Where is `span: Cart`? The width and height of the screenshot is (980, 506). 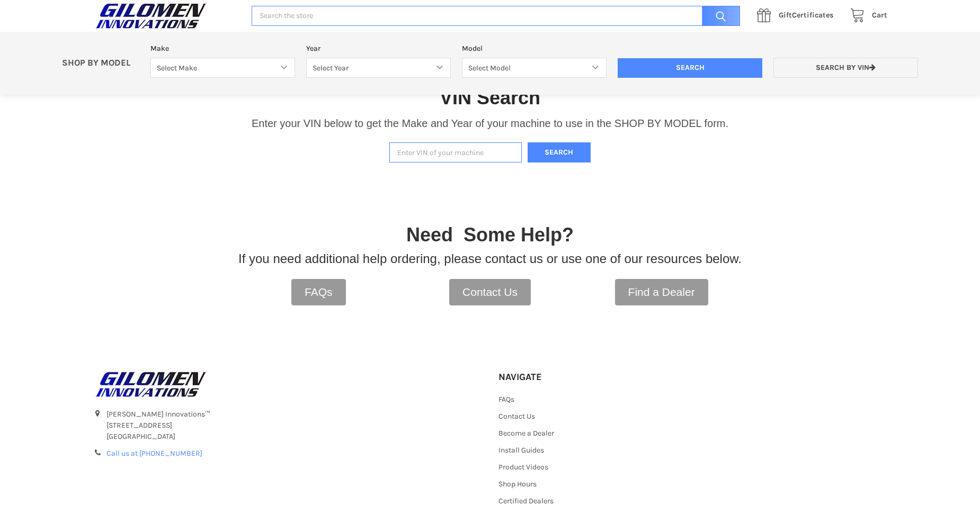 span: Cart is located at coordinates (879, 15).